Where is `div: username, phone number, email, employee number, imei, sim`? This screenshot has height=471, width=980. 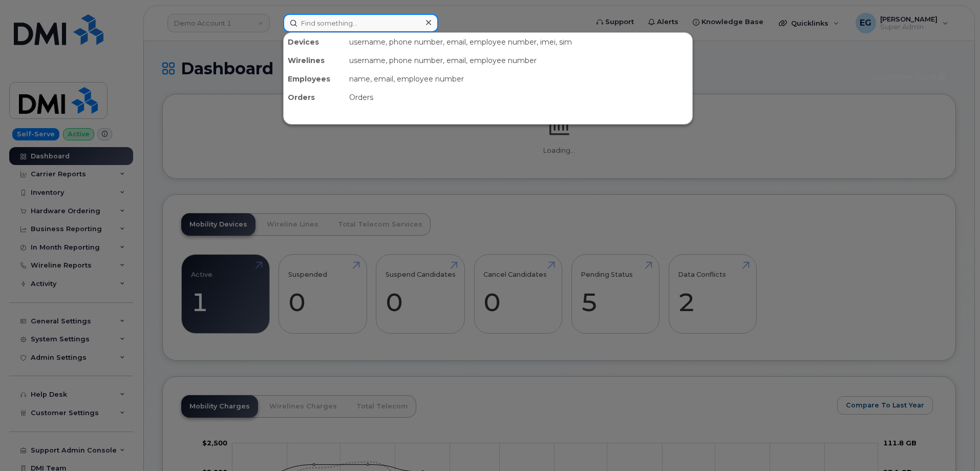
div: username, phone number, email, employee number, imei, sim is located at coordinates (519, 42).